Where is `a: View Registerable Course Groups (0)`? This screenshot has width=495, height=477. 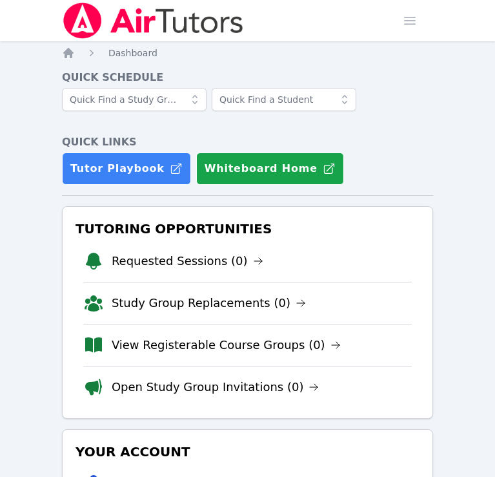
a: View Registerable Course Groups (0) is located at coordinates (226, 345).